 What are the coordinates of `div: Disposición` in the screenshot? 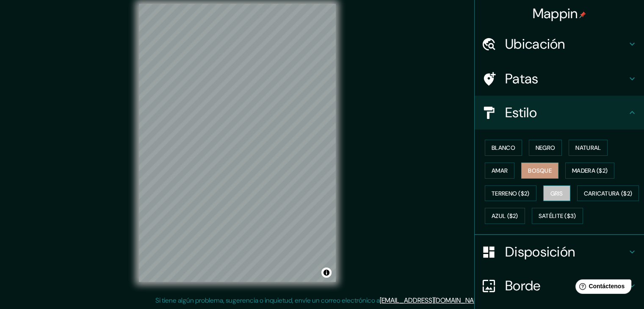 It's located at (559, 252).